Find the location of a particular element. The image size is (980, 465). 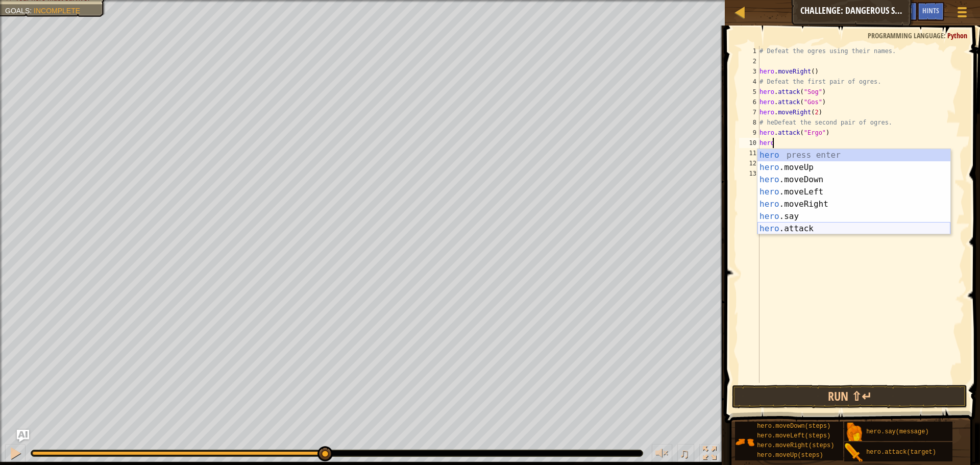

div: 13 is located at coordinates (749, 174).